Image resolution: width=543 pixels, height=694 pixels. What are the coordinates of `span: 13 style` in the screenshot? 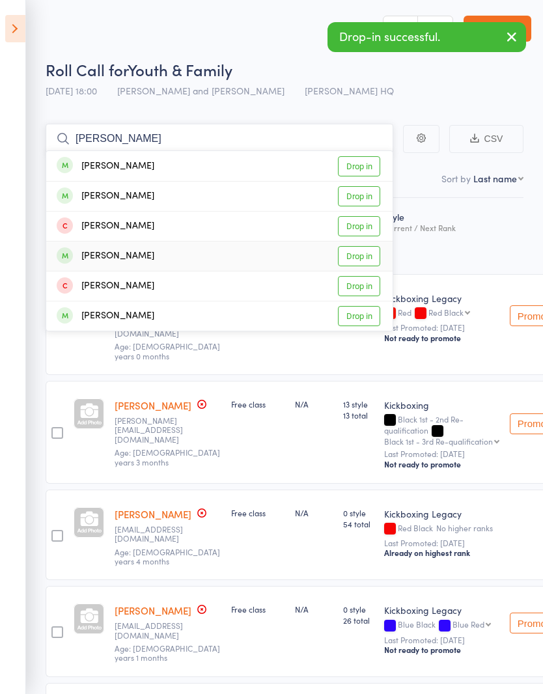 It's located at (358, 403).